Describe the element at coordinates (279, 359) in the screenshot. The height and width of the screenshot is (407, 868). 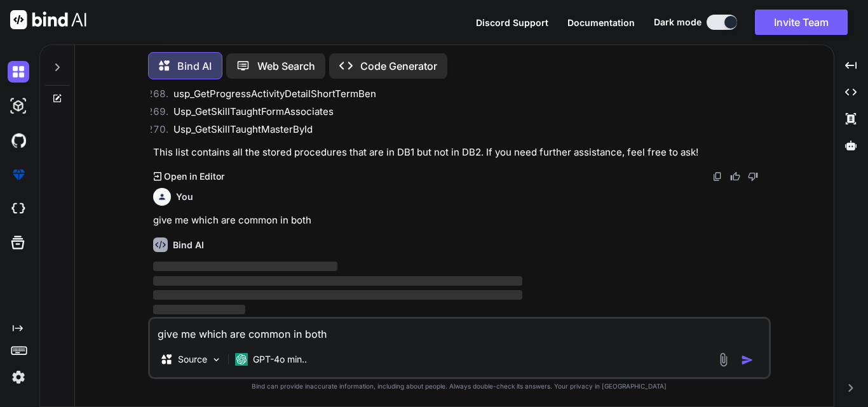
I see `p: GPT-4o min..` at that location.